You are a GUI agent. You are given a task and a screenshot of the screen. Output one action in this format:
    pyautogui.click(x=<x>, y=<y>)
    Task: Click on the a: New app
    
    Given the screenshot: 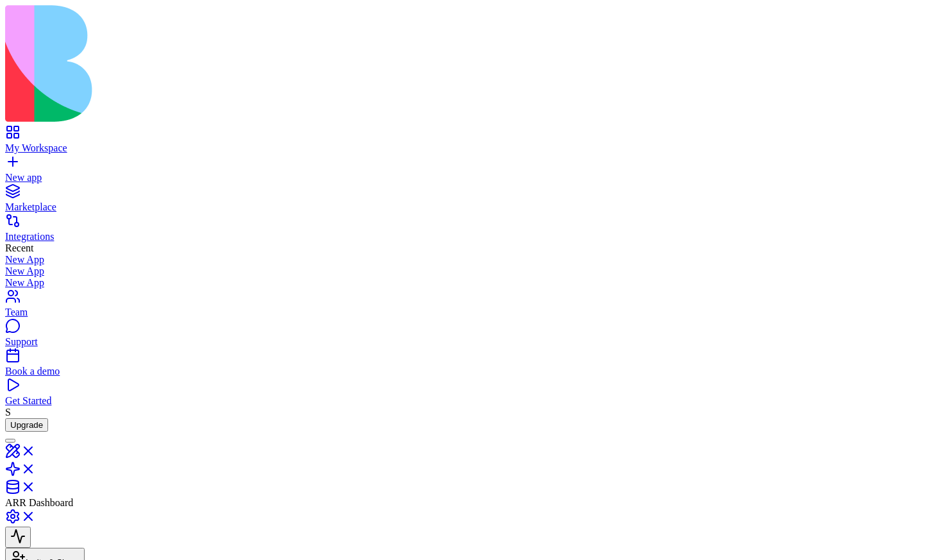 What is the action you would take?
    pyautogui.click(x=474, y=172)
    